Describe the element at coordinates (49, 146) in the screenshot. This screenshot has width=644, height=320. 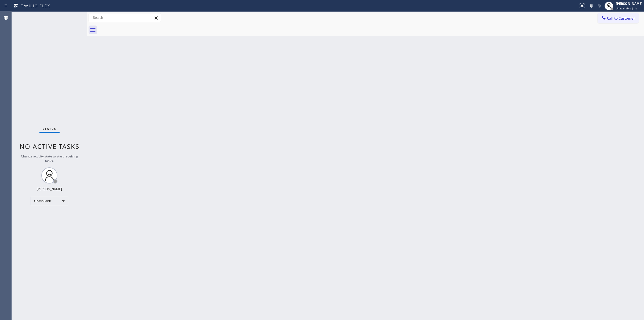
I see `span: No active tasks` at that location.